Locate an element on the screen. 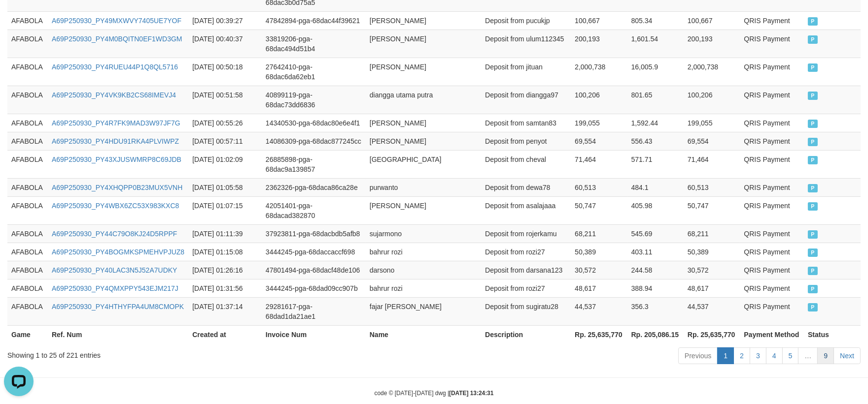  td: 2,000,738 is located at coordinates (712, 71).